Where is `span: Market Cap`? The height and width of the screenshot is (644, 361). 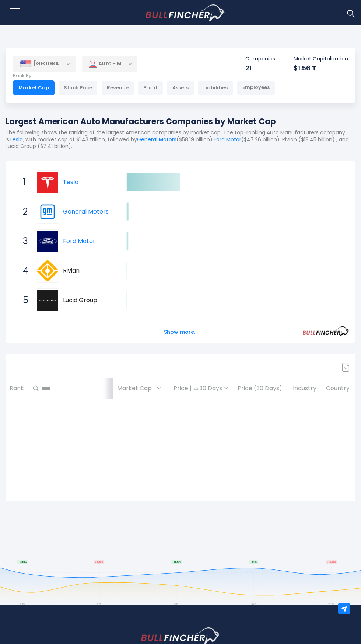
span: Market Cap is located at coordinates (136, 388).